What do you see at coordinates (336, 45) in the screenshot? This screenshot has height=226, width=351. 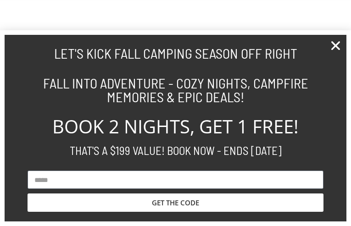 I see `a: Close` at bounding box center [336, 45].